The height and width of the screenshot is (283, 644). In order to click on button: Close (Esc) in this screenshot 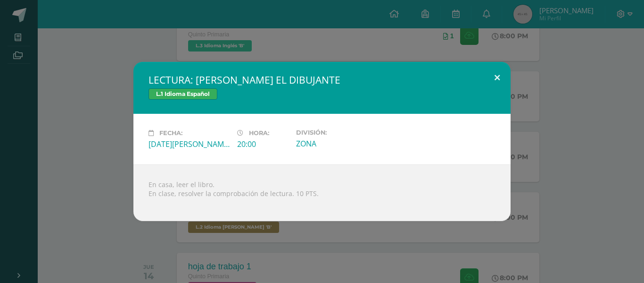, I will do `click(497, 78)`.